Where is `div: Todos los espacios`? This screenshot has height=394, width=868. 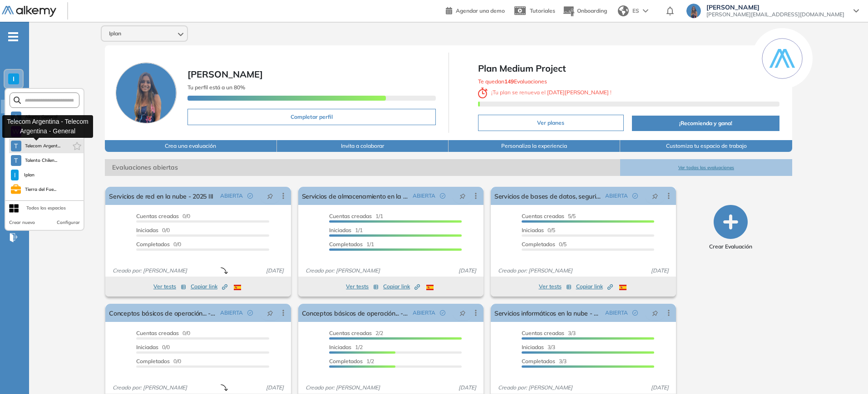 div: Todos los espacios is located at coordinates (46, 208).